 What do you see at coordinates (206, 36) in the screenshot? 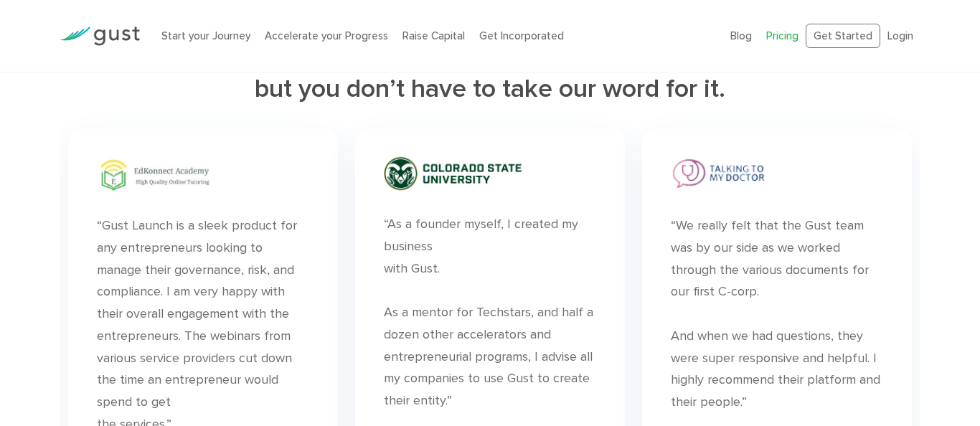
I see `a: Start your Journey` at bounding box center [206, 36].